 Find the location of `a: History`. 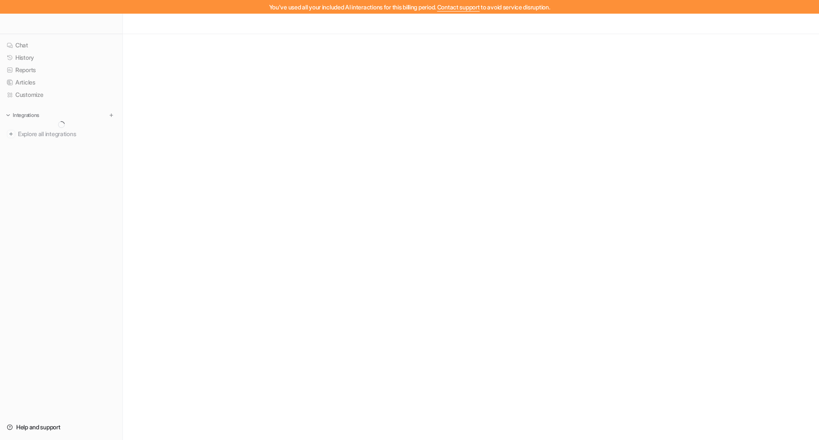

a: History is located at coordinates (61, 58).